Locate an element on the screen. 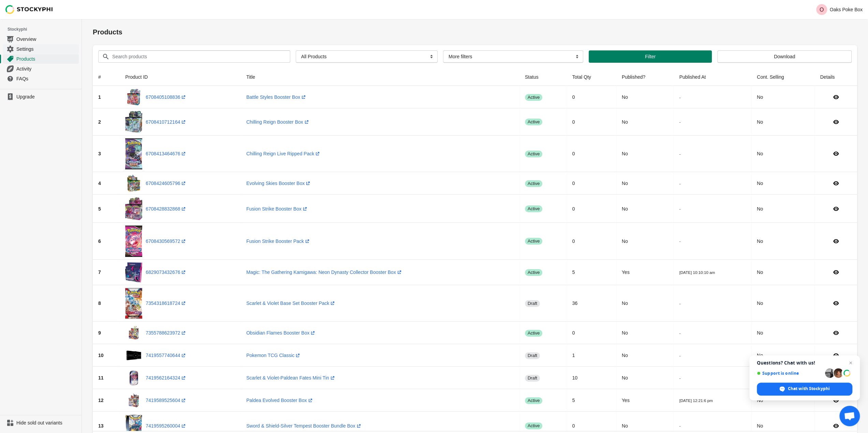 The height and width of the screenshot is (433, 868). a: Activity is located at coordinates (41, 68).